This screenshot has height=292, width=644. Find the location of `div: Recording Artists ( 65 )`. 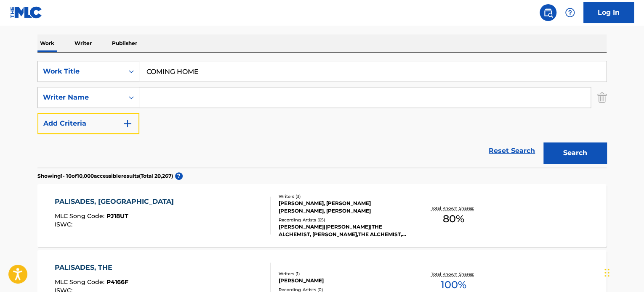

div: Recording Artists ( 65 ) is located at coordinates (342, 220).